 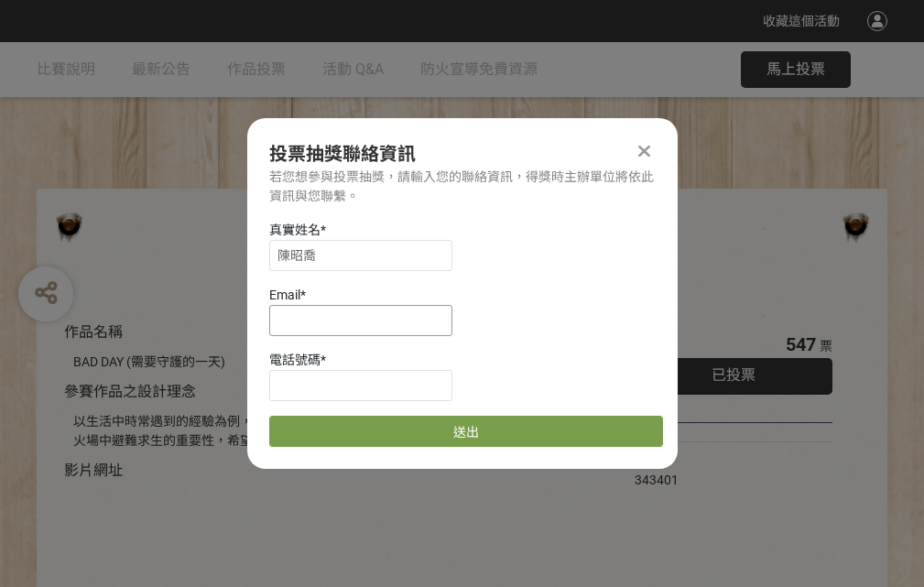 I want to click on span: 真實姓名, so click(x=295, y=230).